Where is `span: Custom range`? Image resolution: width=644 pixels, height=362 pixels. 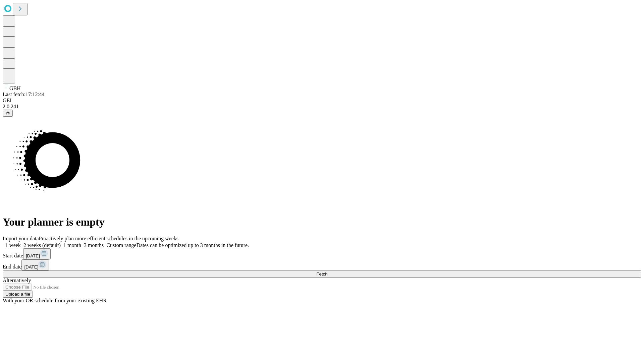
span: Custom range is located at coordinates (121, 245).